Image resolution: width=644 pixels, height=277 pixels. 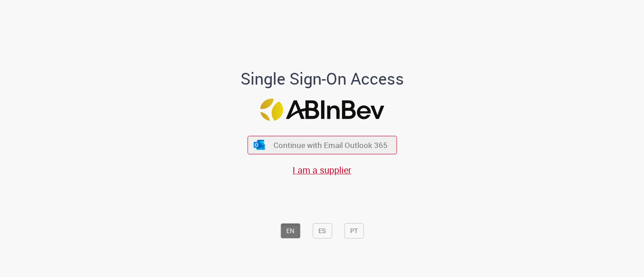 I want to click on h1: Single Sign-On Access, so click(x=322, y=79).